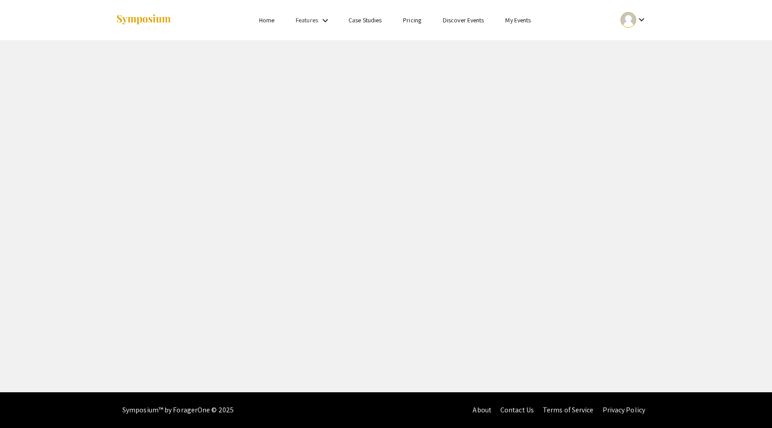 Image resolution: width=772 pixels, height=428 pixels. I want to click on a: Pricing, so click(412, 20).